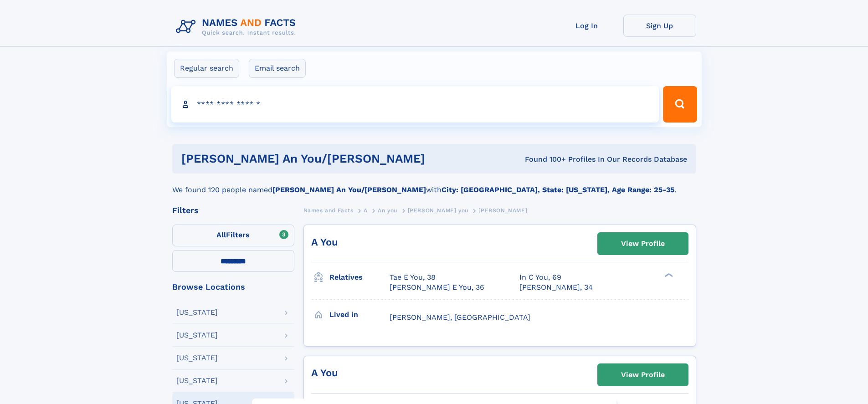 The height and width of the screenshot is (404, 868). Describe the element at coordinates (328, 210) in the screenshot. I see `a: Names and Facts` at that location.